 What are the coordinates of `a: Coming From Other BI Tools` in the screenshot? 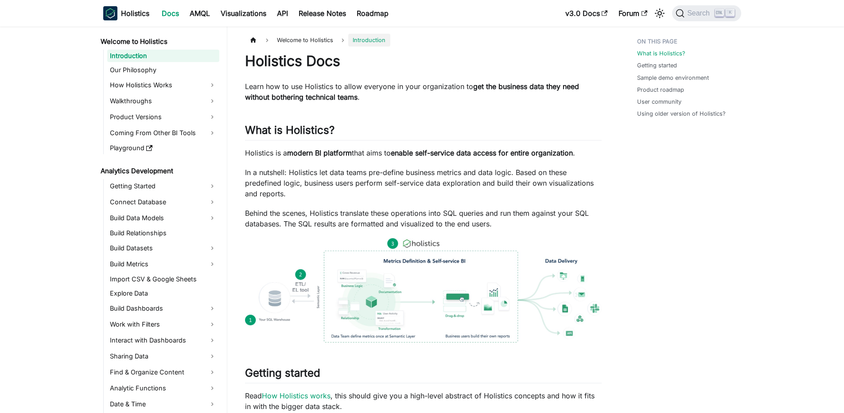 It's located at (163, 133).